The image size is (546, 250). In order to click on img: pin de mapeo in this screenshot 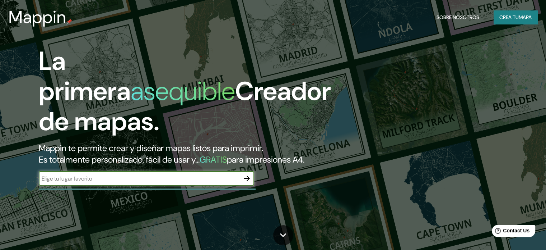, I will do `click(69, 22)`.